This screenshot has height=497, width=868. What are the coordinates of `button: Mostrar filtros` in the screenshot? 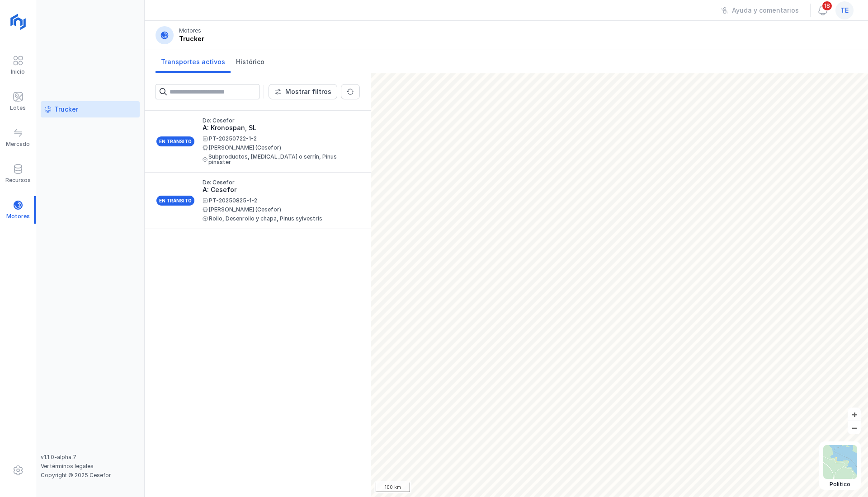 It's located at (303, 92).